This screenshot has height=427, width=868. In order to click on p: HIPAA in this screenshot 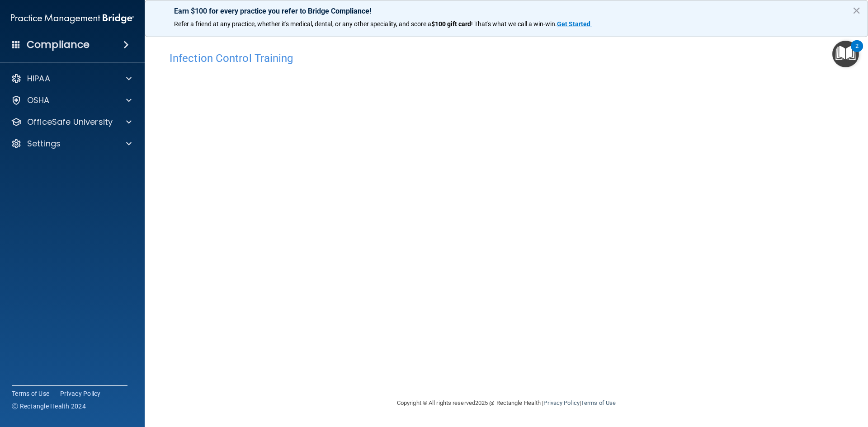, I will do `click(38, 79)`.